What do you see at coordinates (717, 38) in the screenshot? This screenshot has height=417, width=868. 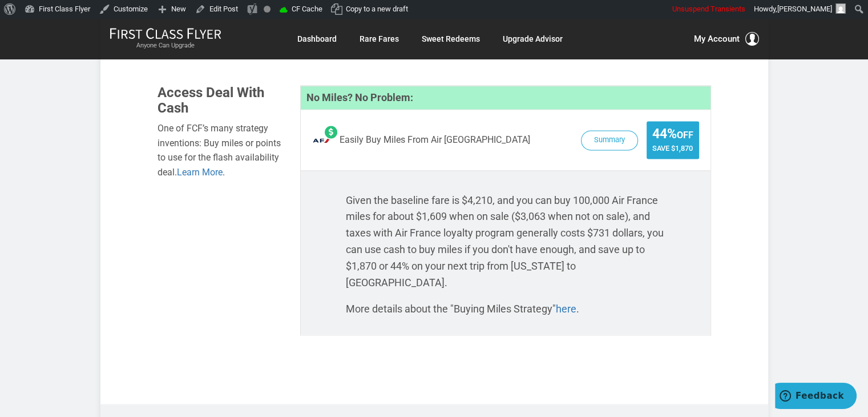 I see `span: My Account` at bounding box center [717, 38].